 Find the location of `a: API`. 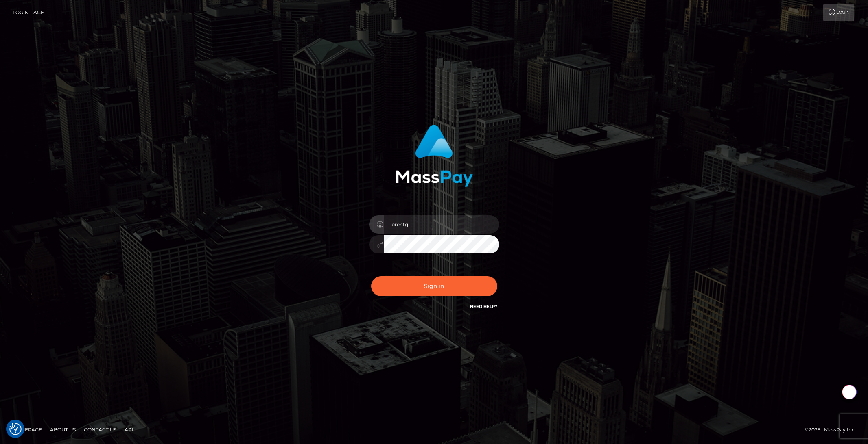

a: API is located at coordinates (129, 429).